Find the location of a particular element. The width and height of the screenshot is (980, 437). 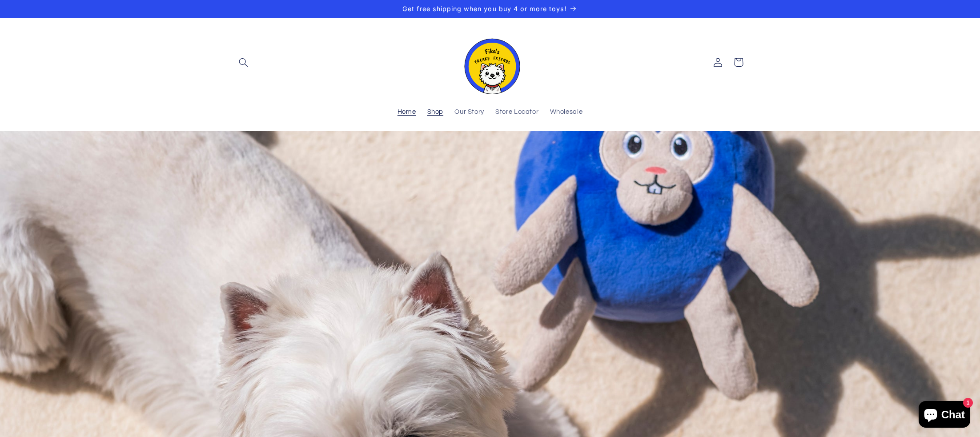

span: Home is located at coordinates (407, 112).